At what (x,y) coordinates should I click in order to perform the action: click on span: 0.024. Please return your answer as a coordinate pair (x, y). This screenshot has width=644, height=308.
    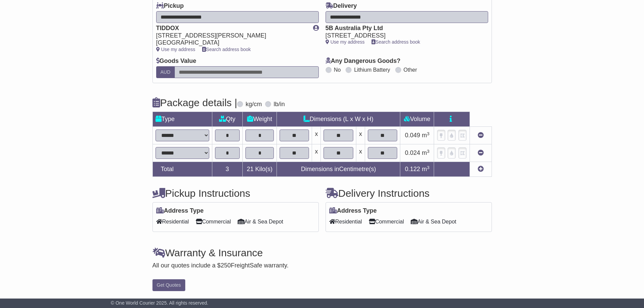
    Looking at the image, I should click on (412, 153).